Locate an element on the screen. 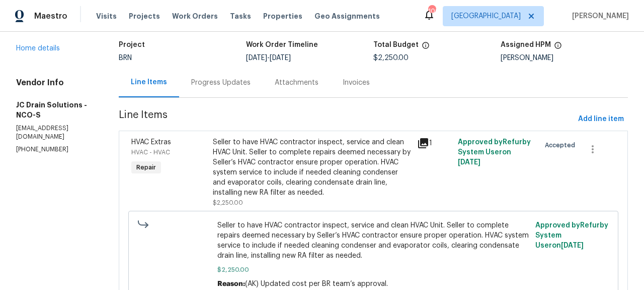 Image resolution: width=644 pixels, height=290 pixels. span: Tasks is located at coordinates (240, 17).